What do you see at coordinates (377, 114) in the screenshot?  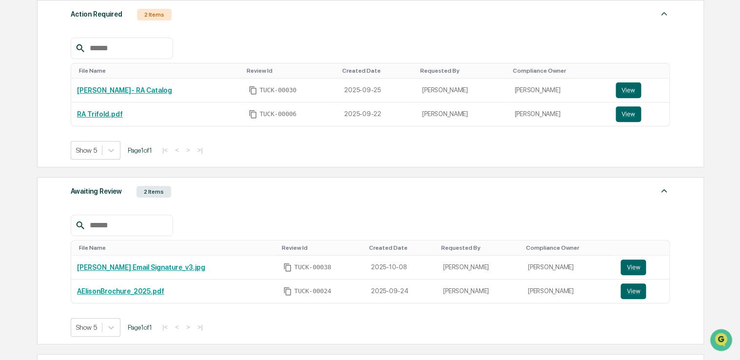 I see `td: 2025-09-22` at bounding box center [377, 114].